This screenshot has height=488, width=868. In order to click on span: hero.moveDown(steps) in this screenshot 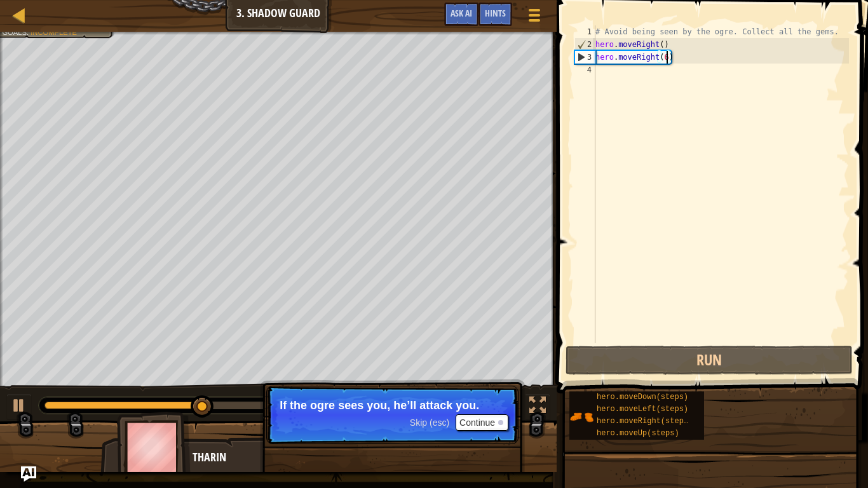, I will do `click(643, 397)`.